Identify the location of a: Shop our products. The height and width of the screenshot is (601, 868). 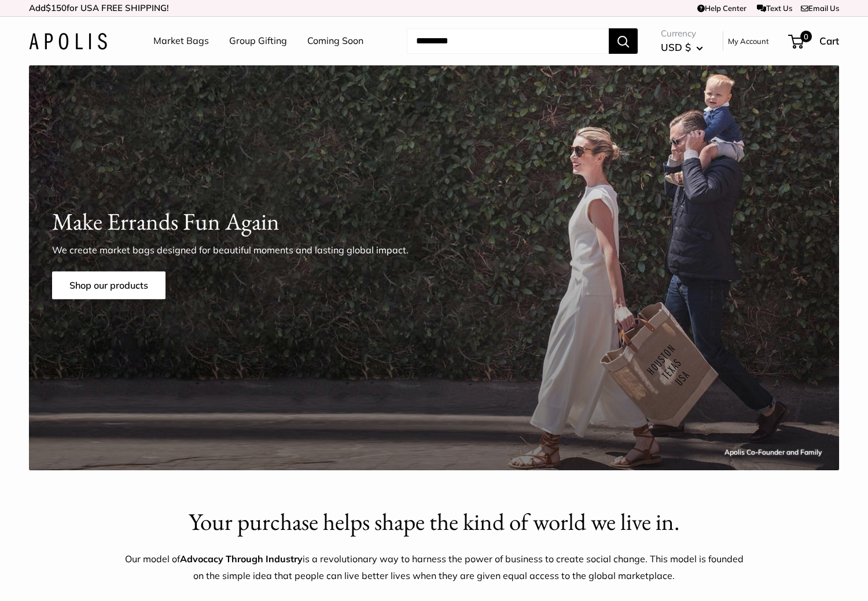
(109, 285).